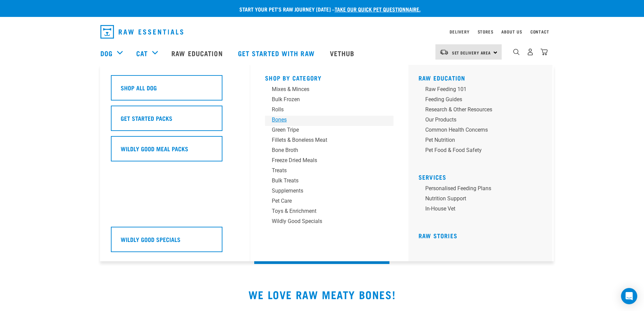 The height and width of the screenshot is (311, 644). Describe the element at coordinates (139, 88) in the screenshot. I see `h5: Shop All Dog` at that location.